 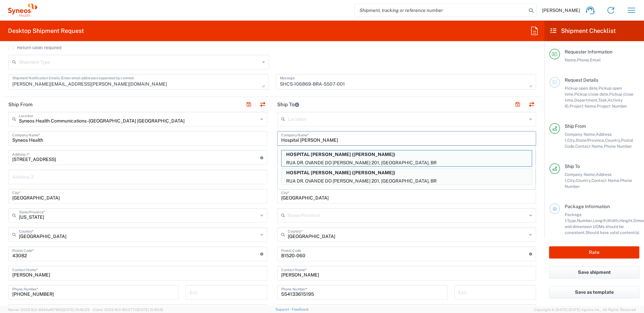 I want to click on span: Project Number, so click(x=611, y=106).